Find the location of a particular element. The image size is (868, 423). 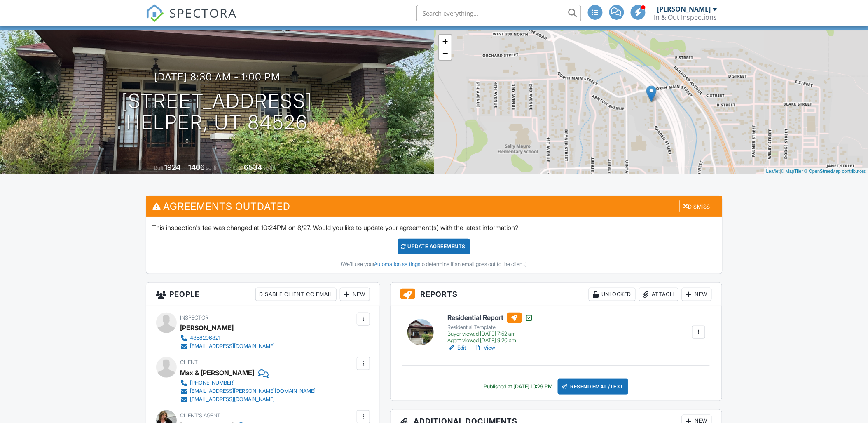

h3: Reports is located at coordinates (556, 295).